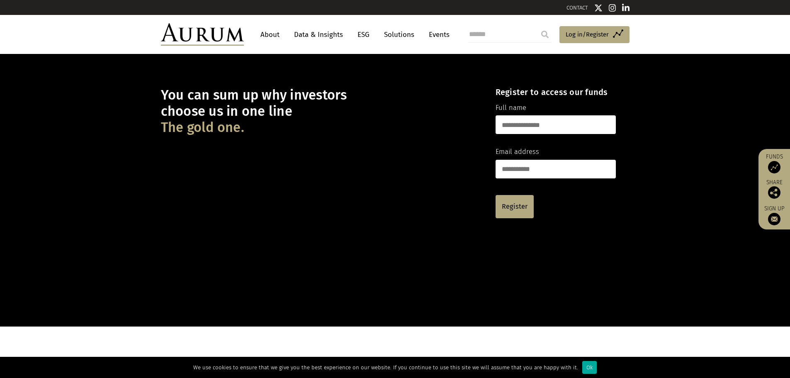 This screenshot has height=378, width=790. I want to click on img: Twitter icon, so click(598, 8).